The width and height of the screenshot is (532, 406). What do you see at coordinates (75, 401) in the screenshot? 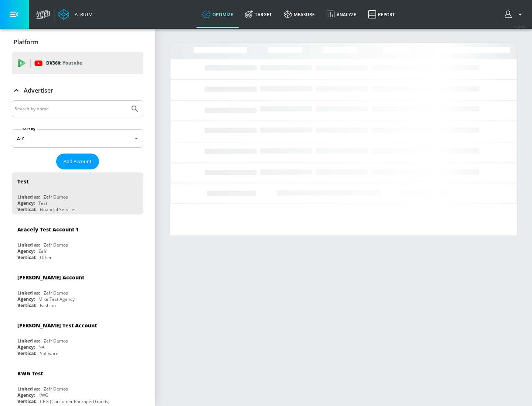
I see `div: CPG (Consumer Packaged Goods)` at bounding box center [75, 401].